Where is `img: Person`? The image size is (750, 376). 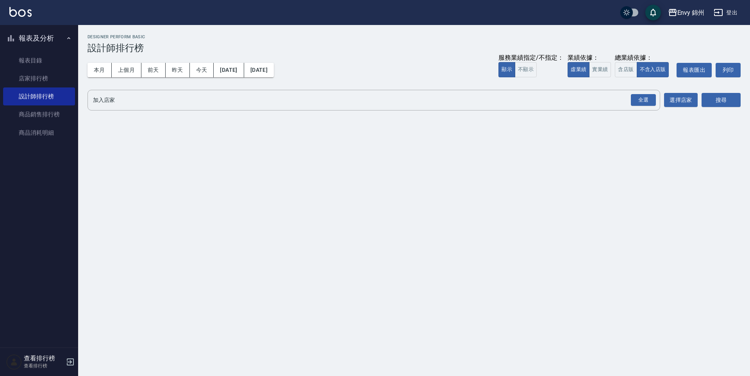
img: Person is located at coordinates (14, 362).